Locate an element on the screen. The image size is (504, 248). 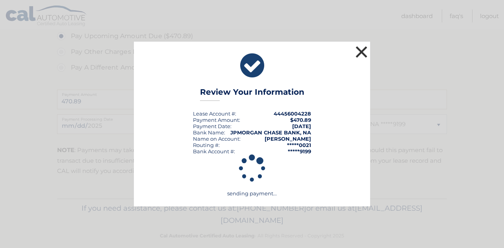
strong: JPMORGAN CHASE BANK, NA is located at coordinates (271, 133).